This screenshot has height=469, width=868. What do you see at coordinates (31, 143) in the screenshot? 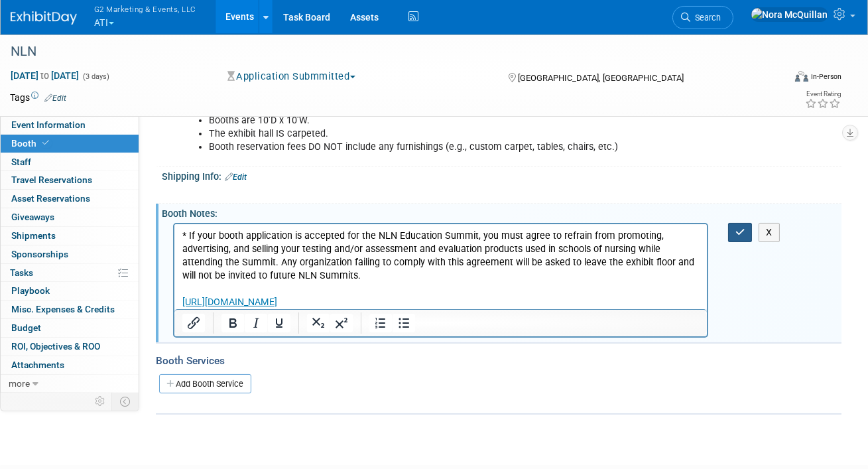
I see `span: Booth` at bounding box center [31, 143].